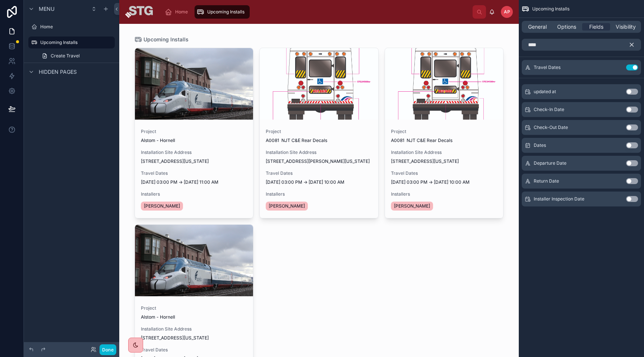  What do you see at coordinates (540, 146) in the screenshot?
I see `span: Dates` at bounding box center [540, 146].